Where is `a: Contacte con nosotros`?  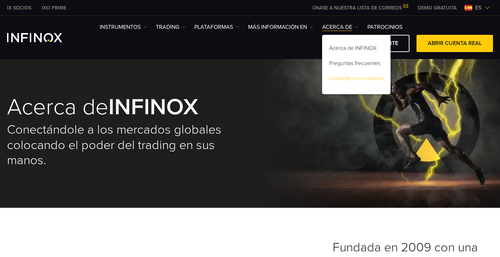
a: Contacte con nosotros is located at coordinates (356, 79).